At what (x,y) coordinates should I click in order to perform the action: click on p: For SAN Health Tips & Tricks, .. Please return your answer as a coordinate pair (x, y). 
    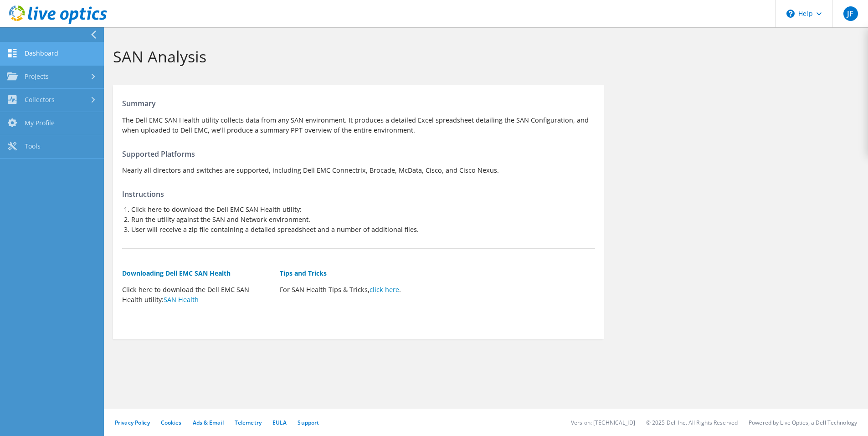
    Looking at the image, I should click on (354, 290).